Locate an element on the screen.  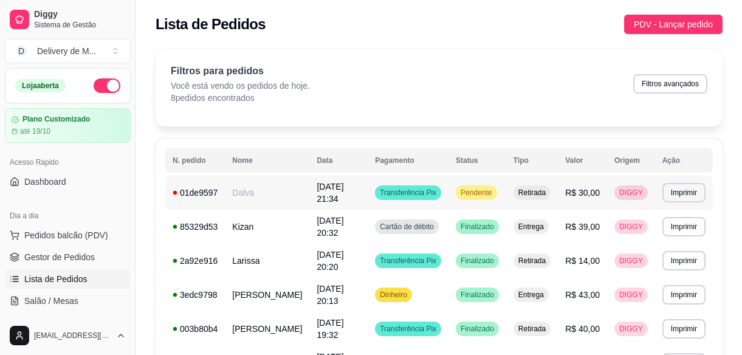
span: R$ 30,00 is located at coordinates (582, 193).